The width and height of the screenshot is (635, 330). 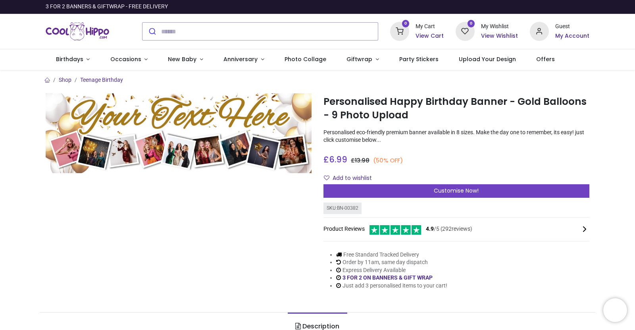 I want to click on h1: Personalised Happy Birthday Banner - Gold Balloons - 9 Photo Upload, so click(x=457, y=108).